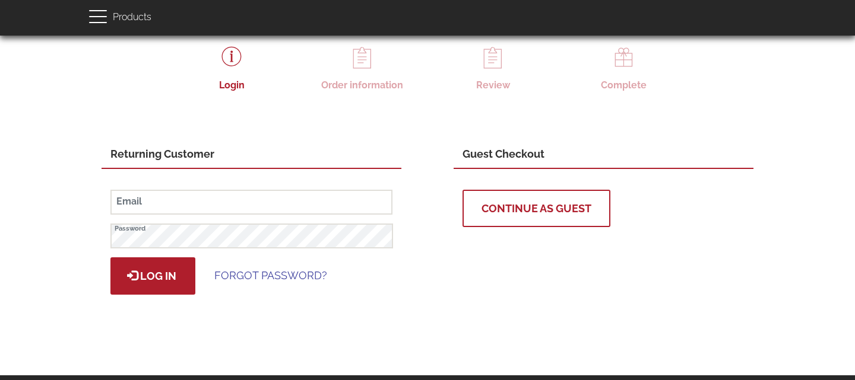 Image resolution: width=855 pixels, height=380 pixels. I want to click on span: Continue as Guest, so click(536, 208).